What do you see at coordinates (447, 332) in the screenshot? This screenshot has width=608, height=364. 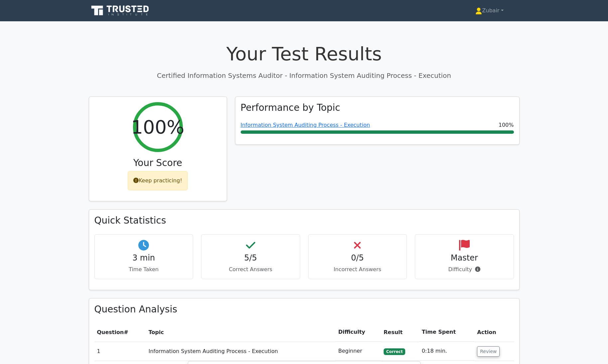 I see `th: Time Spent` at bounding box center [447, 332].